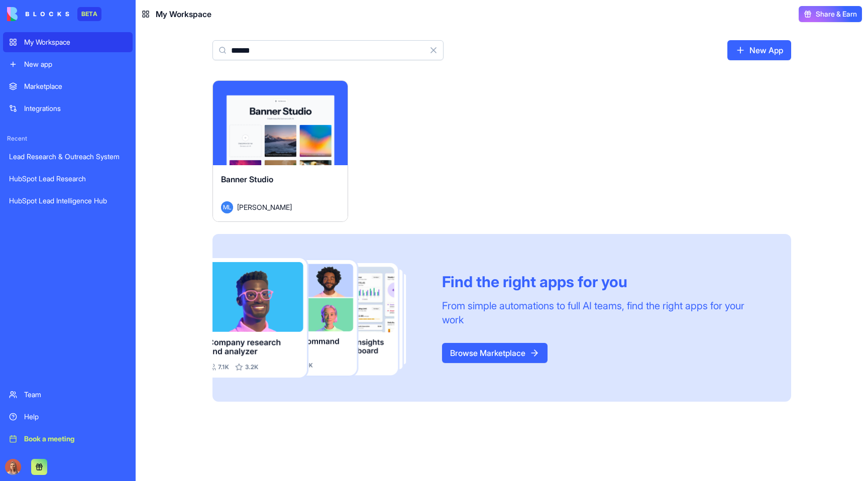  Describe the element at coordinates (75, 395) in the screenshot. I see `div: Team` at that location.